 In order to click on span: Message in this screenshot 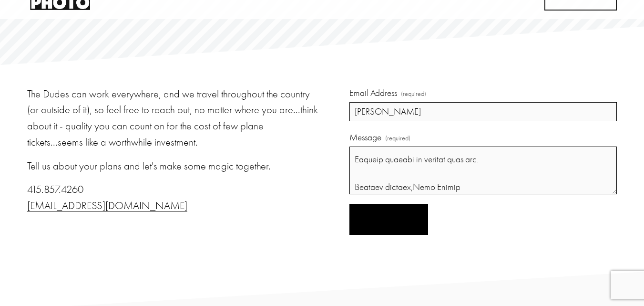, I will do `click(366, 137)`.